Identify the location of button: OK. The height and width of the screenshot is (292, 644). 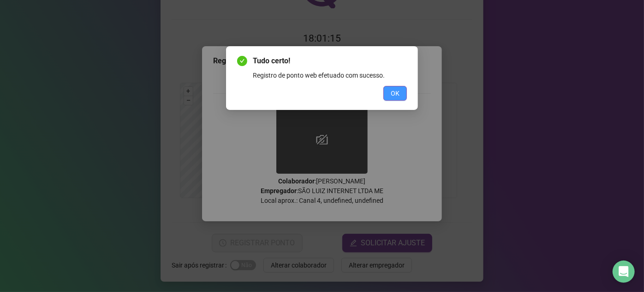
(395, 93).